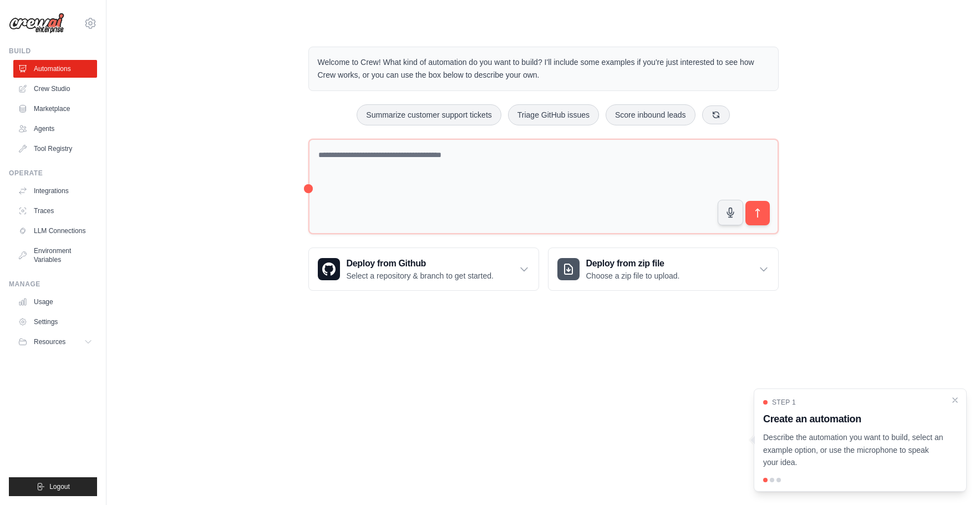 This screenshot has width=980, height=505. What do you see at coordinates (53, 51) in the screenshot?
I see `div: Build` at bounding box center [53, 51].